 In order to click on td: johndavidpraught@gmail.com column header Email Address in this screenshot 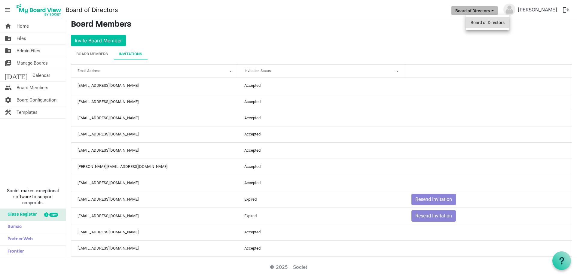, I will do `click(155, 199)`.